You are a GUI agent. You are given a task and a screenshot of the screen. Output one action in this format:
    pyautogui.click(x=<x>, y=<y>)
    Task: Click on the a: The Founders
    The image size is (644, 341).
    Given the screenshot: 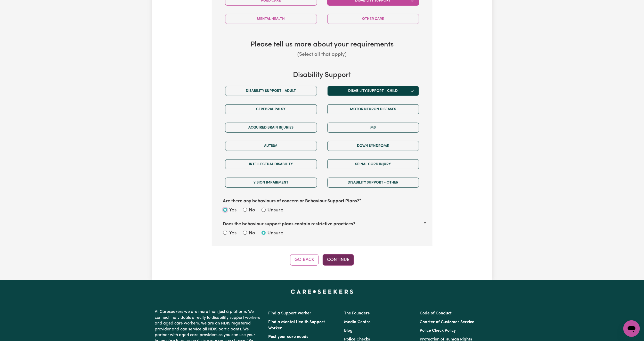 What is the action you would take?
    pyautogui.click(x=357, y=314)
    